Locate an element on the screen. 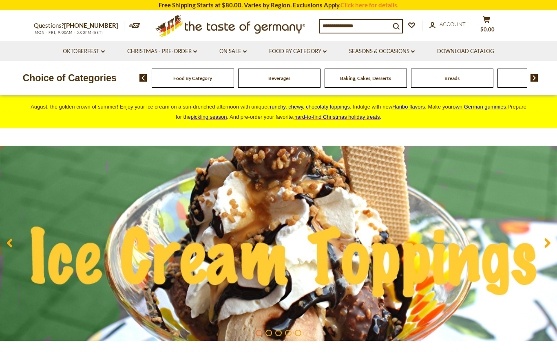  a: Account is located at coordinates (447, 24).